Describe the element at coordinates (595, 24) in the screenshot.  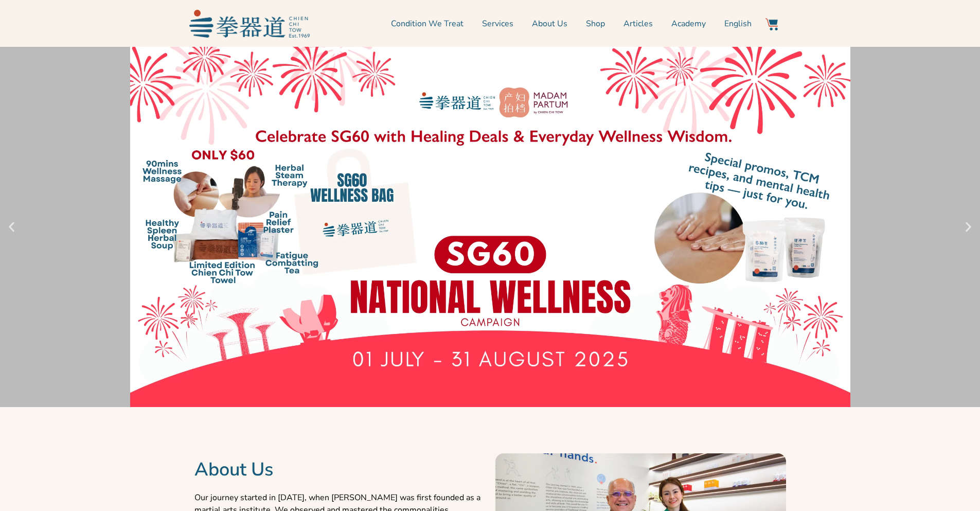
I see `a: Shop` at that location.